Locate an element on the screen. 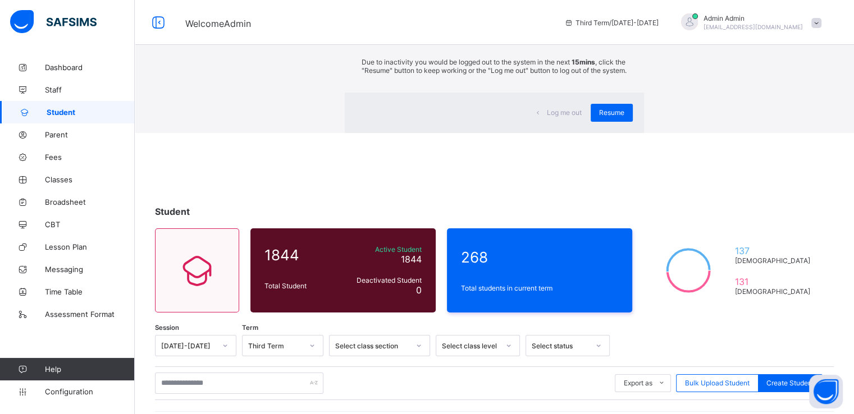 The width and height of the screenshot is (854, 414). span: Broadsheet is located at coordinates (90, 202).